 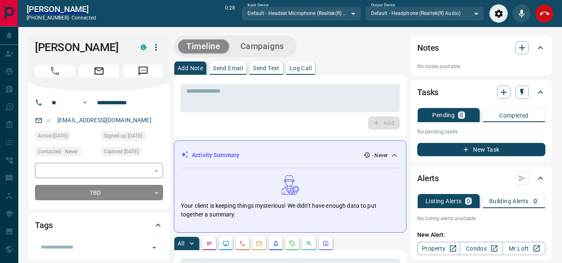 I want to click on svg: Listing Alerts, so click(x=276, y=244).